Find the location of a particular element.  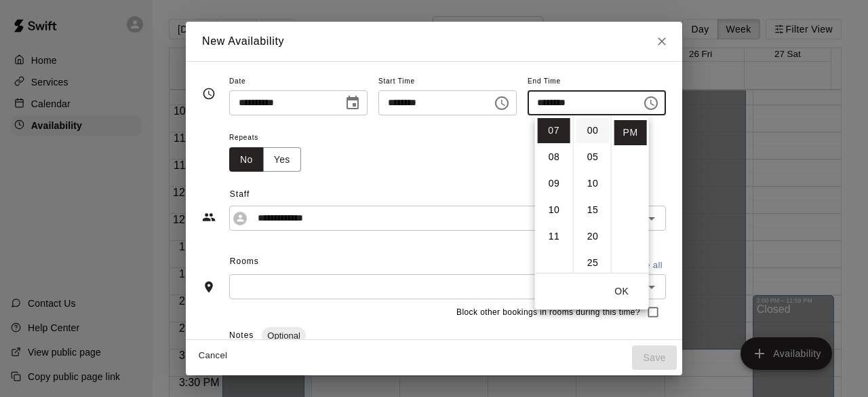

li: 25 minutes is located at coordinates (592, 263).